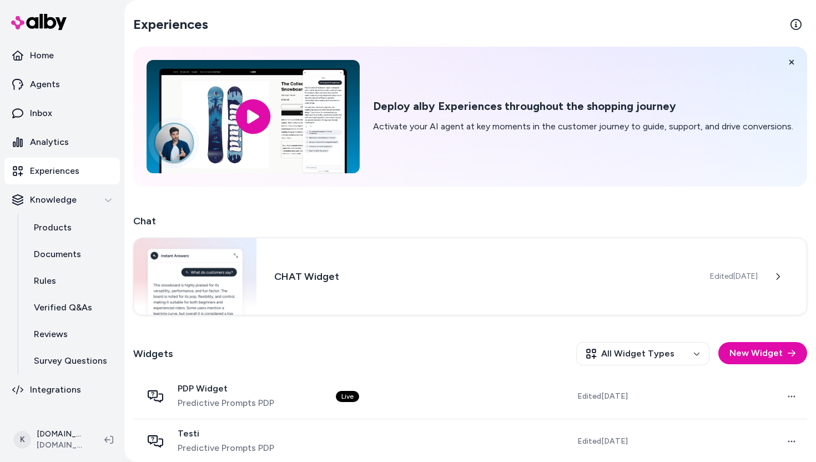 Image resolution: width=816 pixels, height=462 pixels. I want to click on a: Home, so click(62, 56).